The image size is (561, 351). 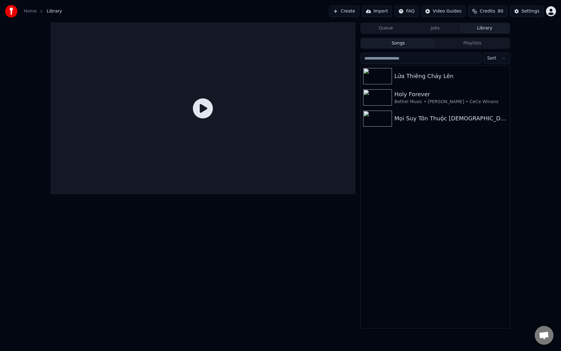 I want to click on span: Library, so click(x=54, y=11).